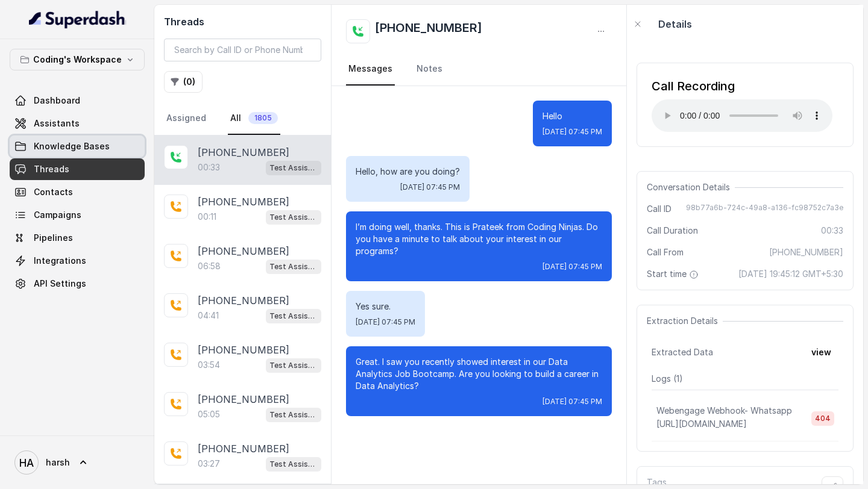 The width and height of the screenshot is (868, 489). What do you see at coordinates (821, 352) in the screenshot?
I see `button: view` at bounding box center [821, 352].